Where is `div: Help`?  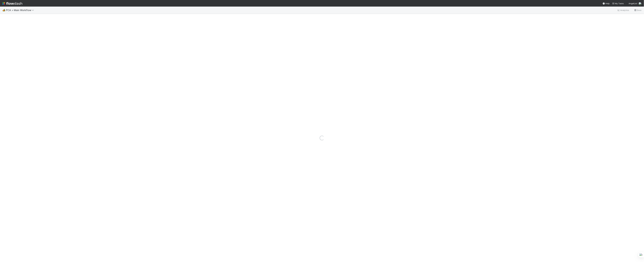 div: Help is located at coordinates (606, 4).